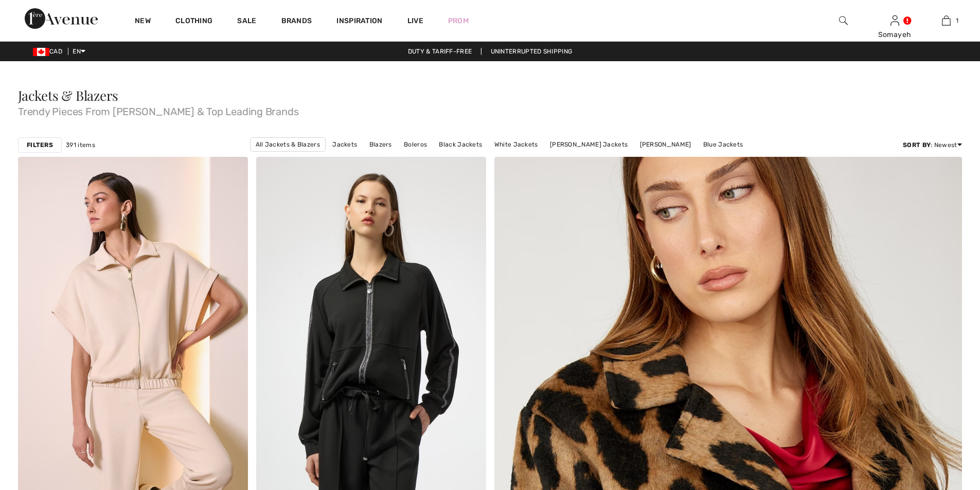  I want to click on a: Live, so click(415, 21).